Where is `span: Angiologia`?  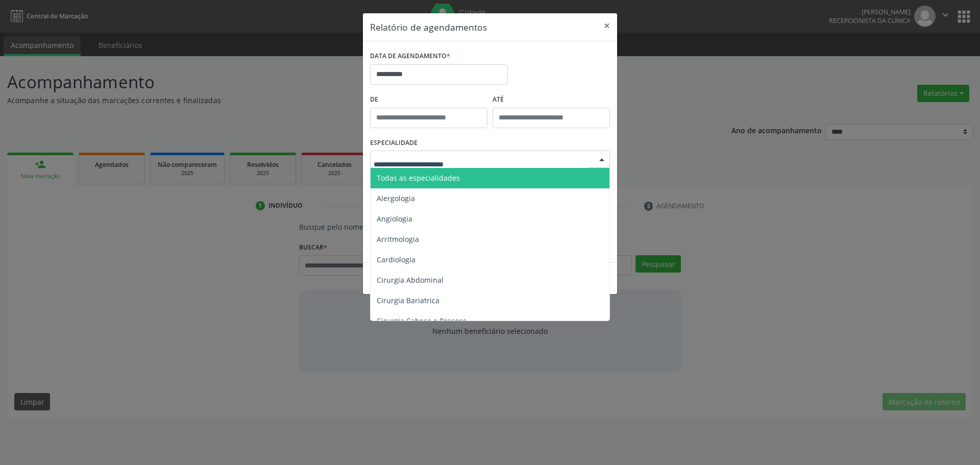 span: Angiologia is located at coordinates (395, 218).